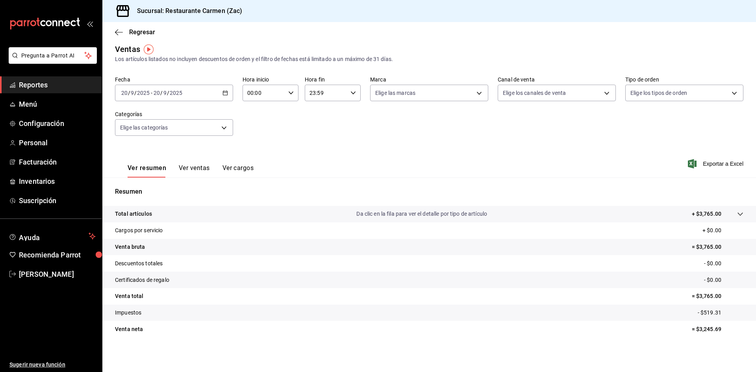 This screenshot has height=372, width=756. I want to click on p: Da clic en la fila para ver el detalle por tipo de artículo, so click(422, 214).